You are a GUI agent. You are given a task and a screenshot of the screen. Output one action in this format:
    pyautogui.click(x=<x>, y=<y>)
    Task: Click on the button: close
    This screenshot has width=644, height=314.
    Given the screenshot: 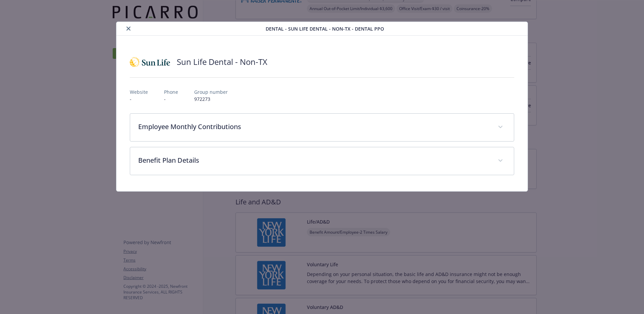 What is the action you would take?
    pyautogui.click(x=128, y=29)
    